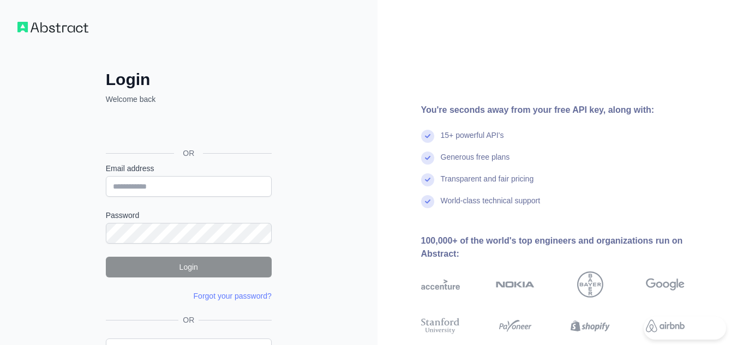 The image size is (737, 345). What do you see at coordinates (189, 80) in the screenshot?
I see `h2: Login` at bounding box center [189, 80].